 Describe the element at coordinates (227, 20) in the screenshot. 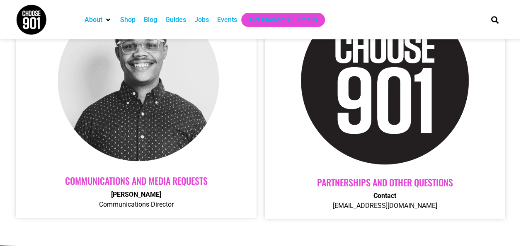

I see `div: Events` at that location.